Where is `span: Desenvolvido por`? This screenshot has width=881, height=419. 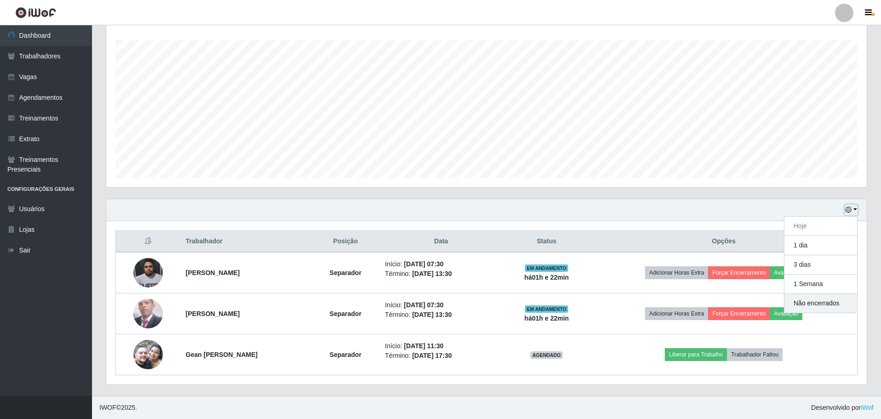
span: Desenvolvido por is located at coordinates (842, 407).